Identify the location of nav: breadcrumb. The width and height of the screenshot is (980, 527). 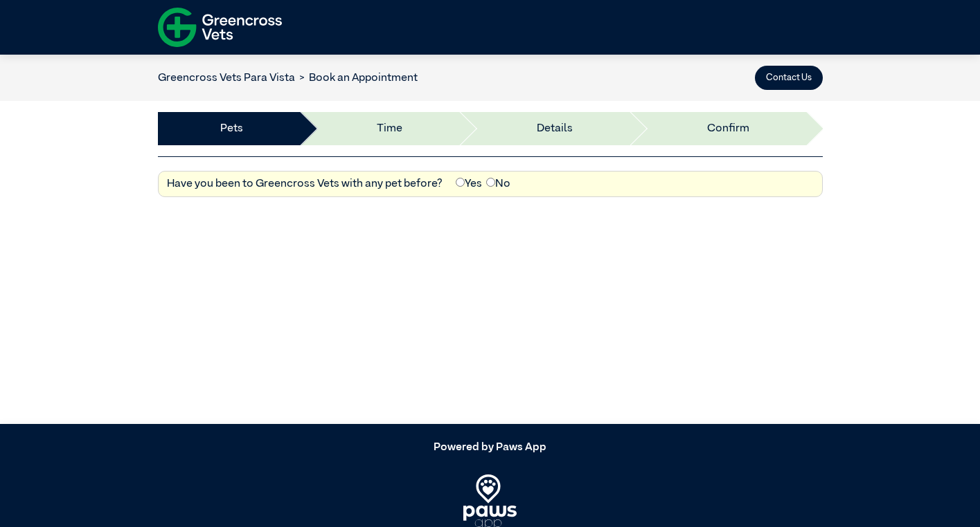
(288, 78).